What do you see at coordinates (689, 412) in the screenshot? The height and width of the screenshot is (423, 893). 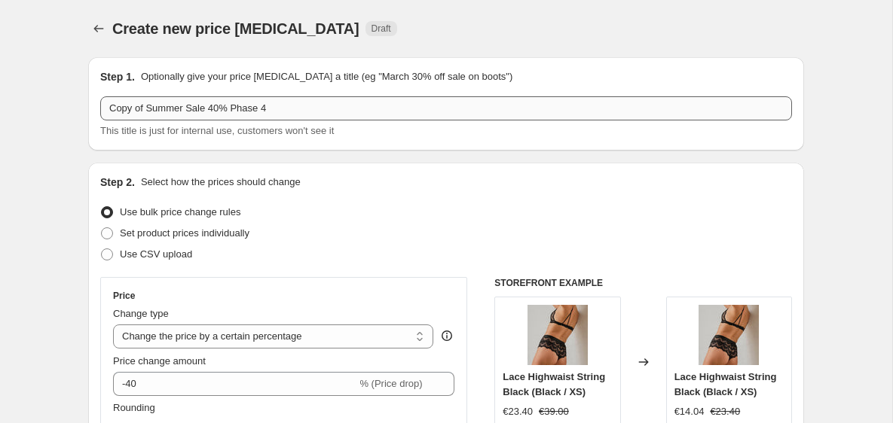 I see `div: €14.04` at bounding box center [689, 412].